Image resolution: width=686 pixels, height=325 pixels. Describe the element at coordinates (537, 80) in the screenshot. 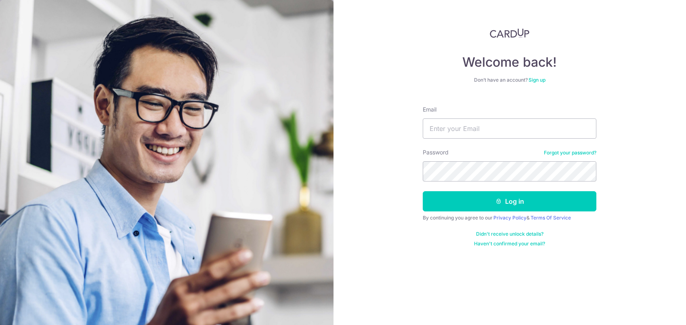

I see `a: Sign up` at that location.